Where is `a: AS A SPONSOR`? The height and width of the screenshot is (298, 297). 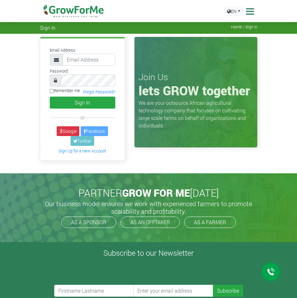 a: AS A SPONSOR is located at coordinates (89, 222).